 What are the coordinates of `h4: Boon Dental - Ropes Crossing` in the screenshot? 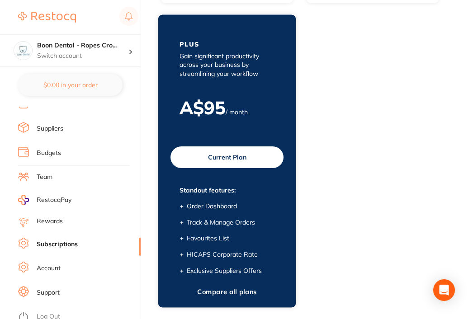 It's located at (83, 46).